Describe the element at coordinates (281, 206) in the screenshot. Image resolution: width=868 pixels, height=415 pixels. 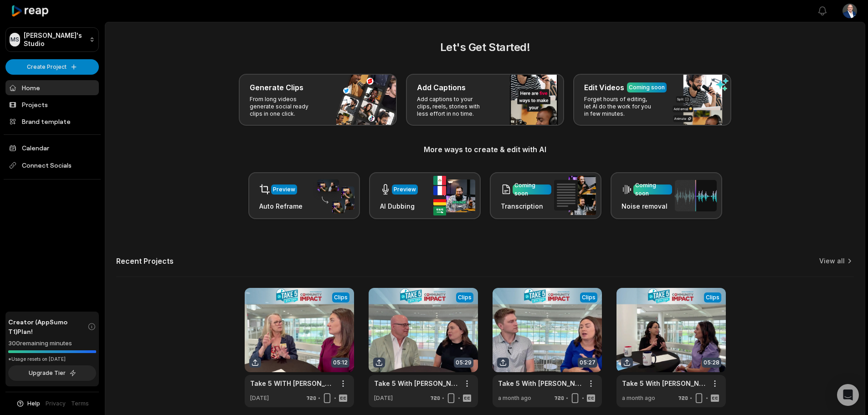
I see `h3: Auto Reframe` at that location.